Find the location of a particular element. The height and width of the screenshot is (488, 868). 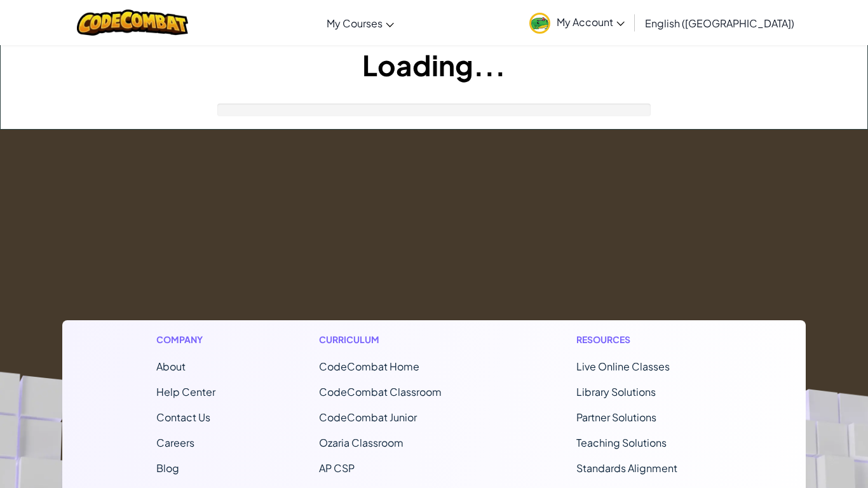

a: Ozaria Classroom is located at coordinates (361, 442).